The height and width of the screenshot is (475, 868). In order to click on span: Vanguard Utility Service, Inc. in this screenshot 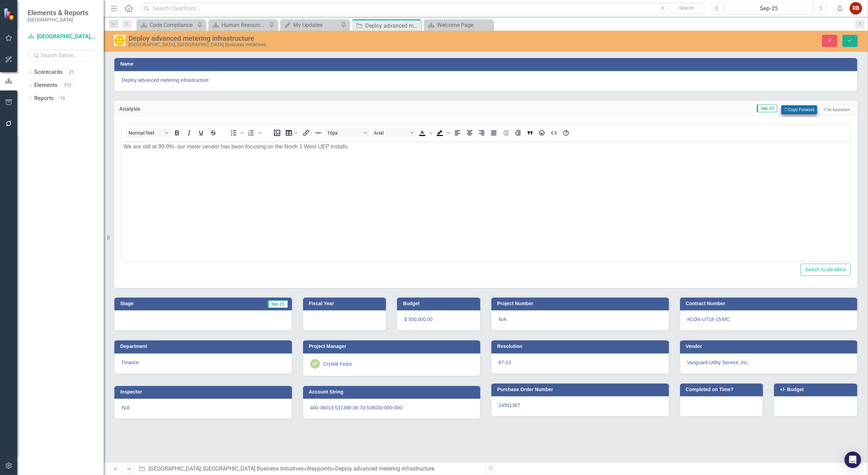, I will do `click(718, 362)`.